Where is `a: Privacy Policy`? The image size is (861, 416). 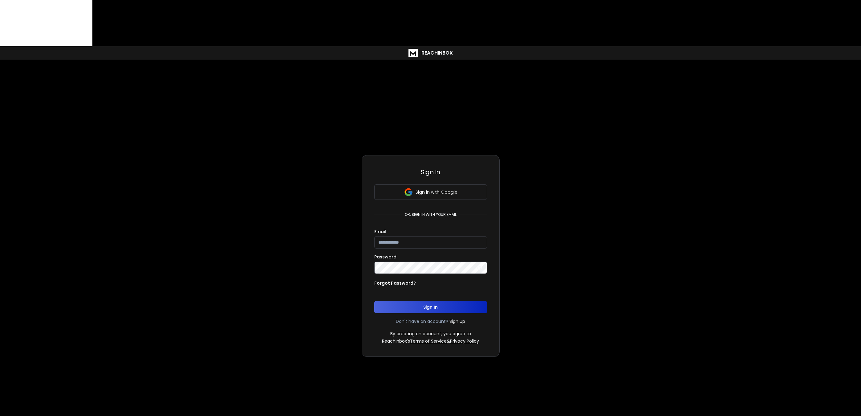 a: Privacy Policy is located at coordinates (465, 341).